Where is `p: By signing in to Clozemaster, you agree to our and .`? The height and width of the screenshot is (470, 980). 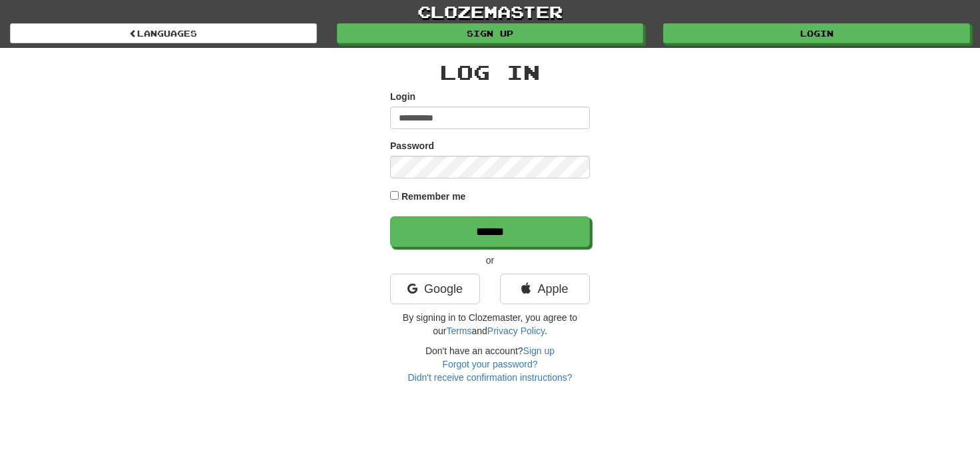
p: By signing in to Clozemaster, you agree to our and . is located at coordinates (490, 325).